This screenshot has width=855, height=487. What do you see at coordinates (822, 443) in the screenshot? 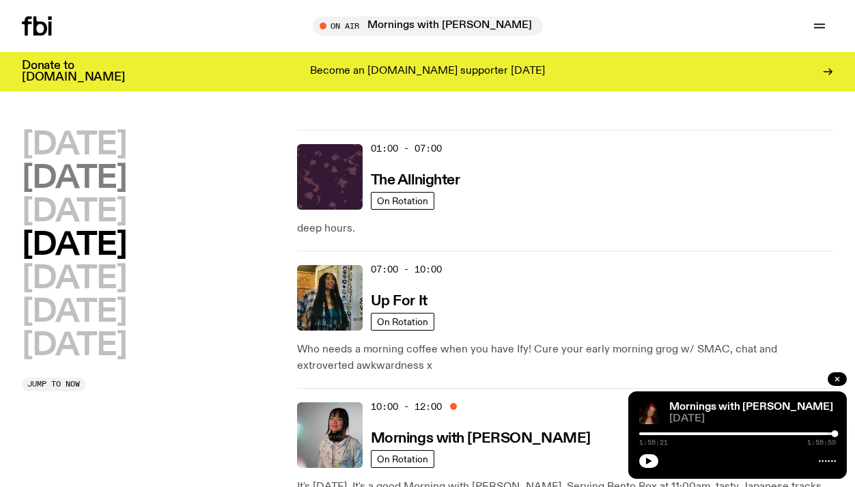
I see `span: 1:59:59` at bounding box center [822, 443].